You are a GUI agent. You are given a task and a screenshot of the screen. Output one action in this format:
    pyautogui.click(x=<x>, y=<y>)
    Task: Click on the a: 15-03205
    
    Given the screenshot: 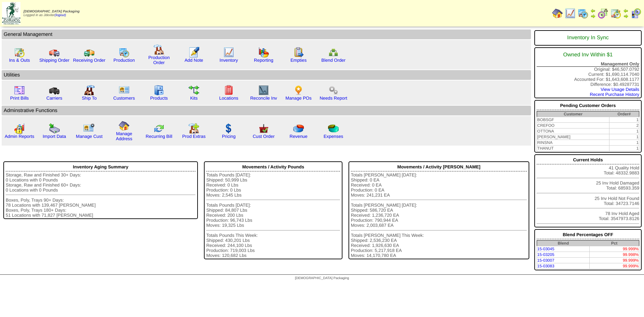 What is the action you would take?
    pyautogui.click(x=546, y=255)
    